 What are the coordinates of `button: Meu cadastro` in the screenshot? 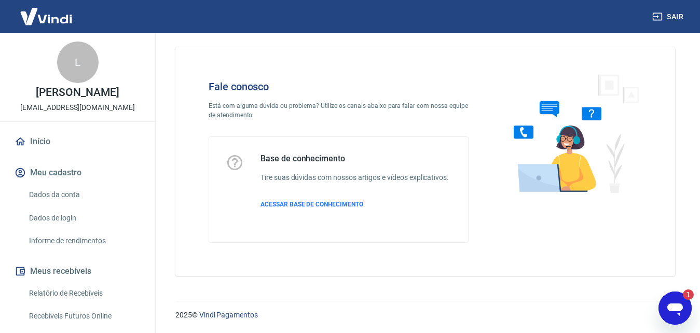 It's located at (77, 173).